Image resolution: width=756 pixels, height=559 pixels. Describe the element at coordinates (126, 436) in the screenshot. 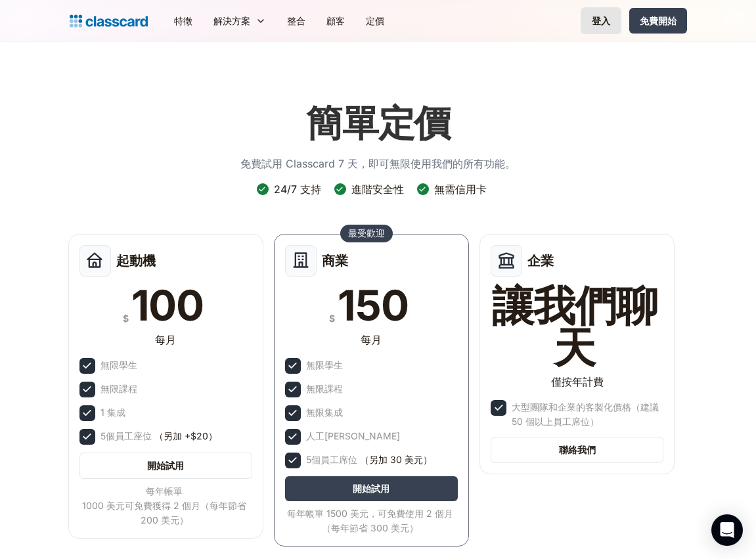

I see `font: 5個員工座位` at that location.